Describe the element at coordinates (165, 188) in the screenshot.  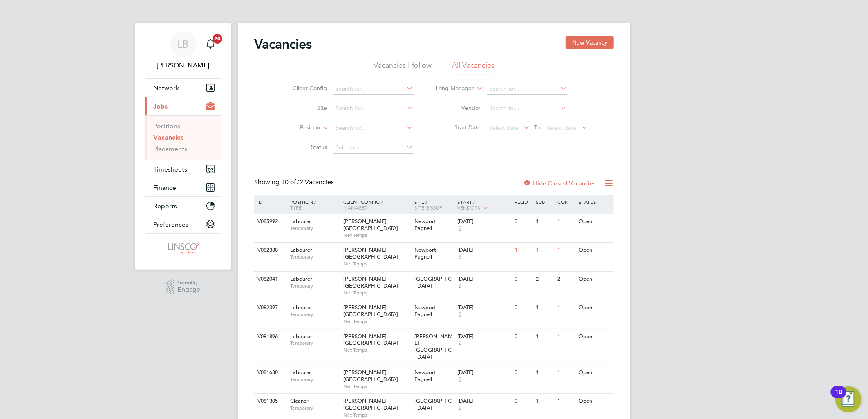
I see `span: Finance` at that location.